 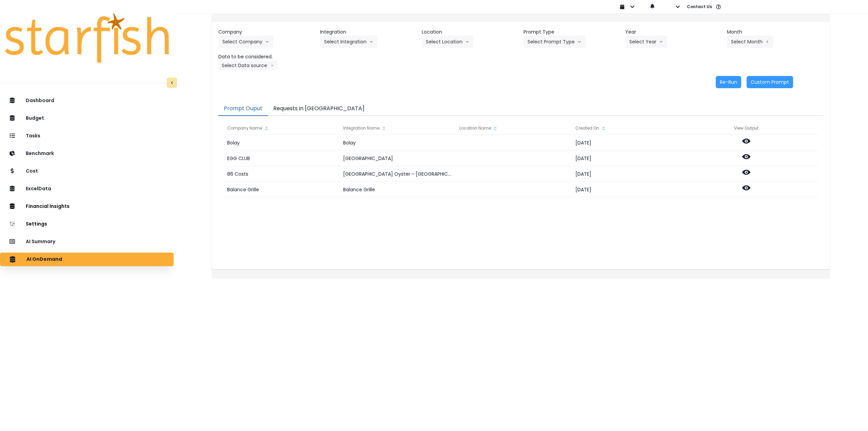 What do you see at coordinates (40, 100) in the screenshot?
I see `p: Dashboard` at bounding box center [40, 100].